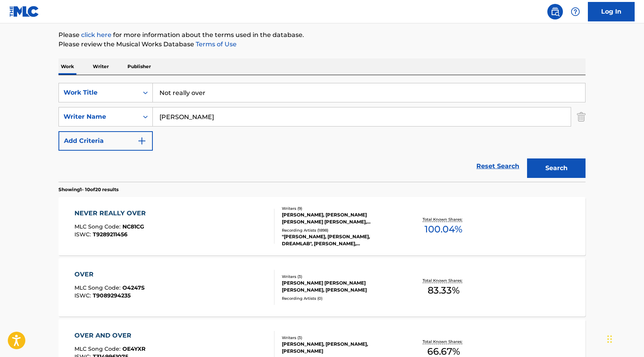  What do you see at coordinates (624, 338) in the screenshot?
I see `div: Chat Widget` at bounding box center [624, 338].